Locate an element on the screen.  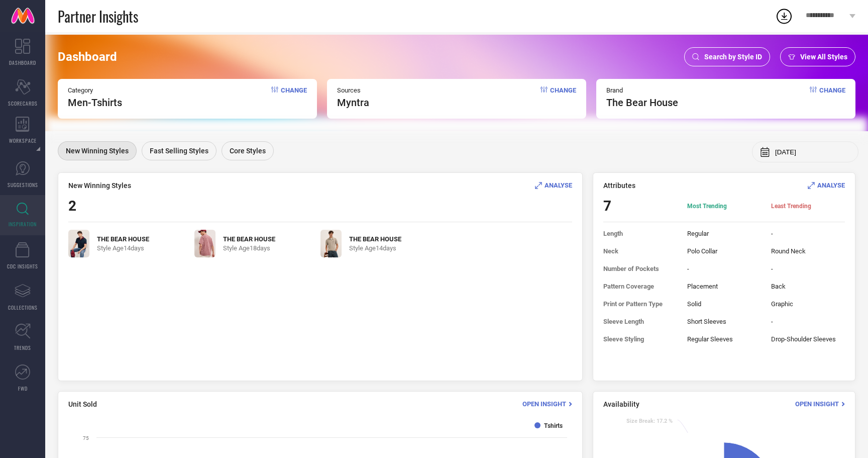
span: Partner Insights is located at coordinates (98, 16).